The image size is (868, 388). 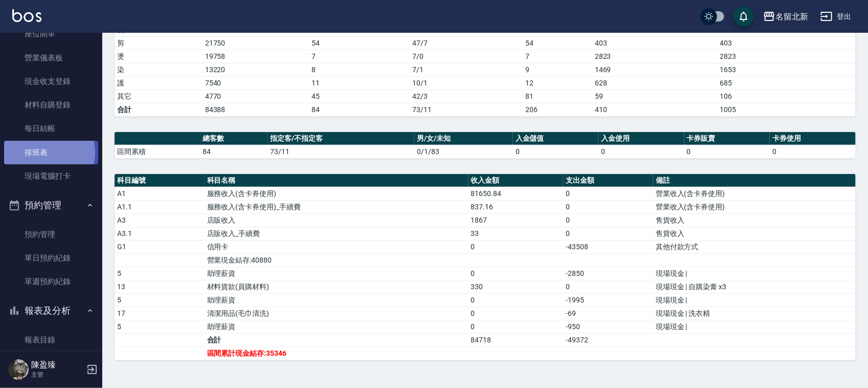 What do you see at coordinates (785, 17) in the screenshot?
I see `button: 名留北新` at bounding box center [785, 17].